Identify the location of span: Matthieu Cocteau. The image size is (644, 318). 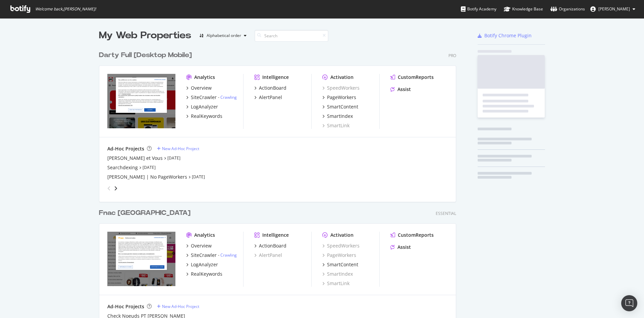
(614, 9).